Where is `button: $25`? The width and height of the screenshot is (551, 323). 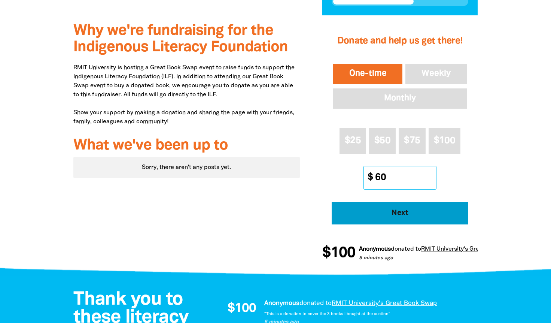
button: $25 is located at coordinates (353, 141).